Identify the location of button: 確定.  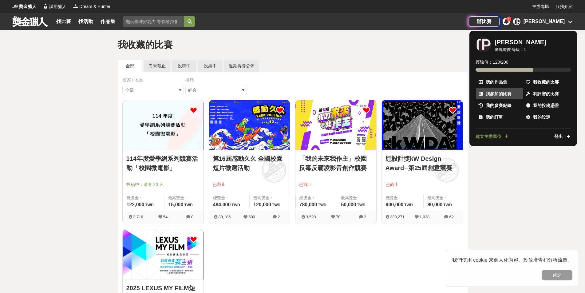
(557, 275).